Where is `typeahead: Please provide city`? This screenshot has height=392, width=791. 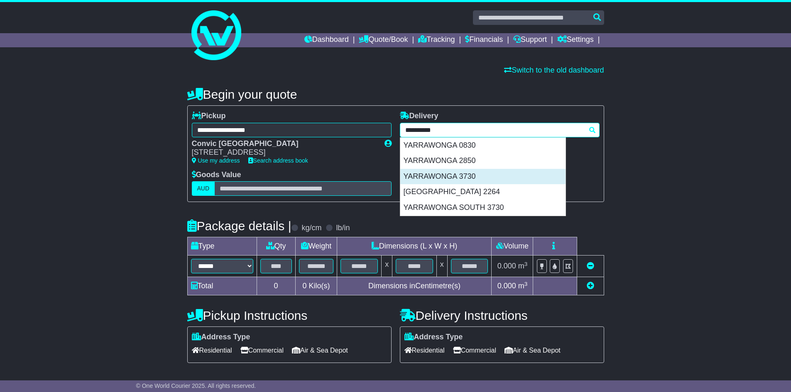 typeahead: Please provide city is located at coordinates (500, 130).